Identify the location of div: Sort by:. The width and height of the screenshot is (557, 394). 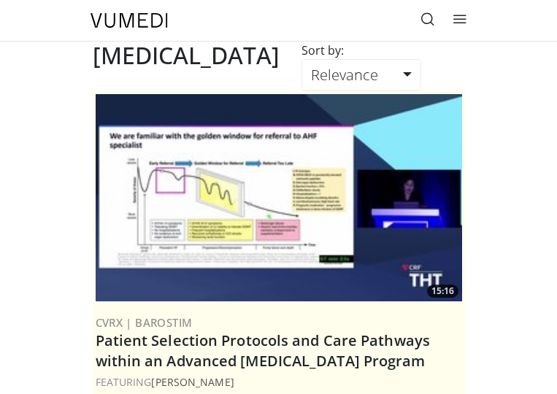
(323, 50).